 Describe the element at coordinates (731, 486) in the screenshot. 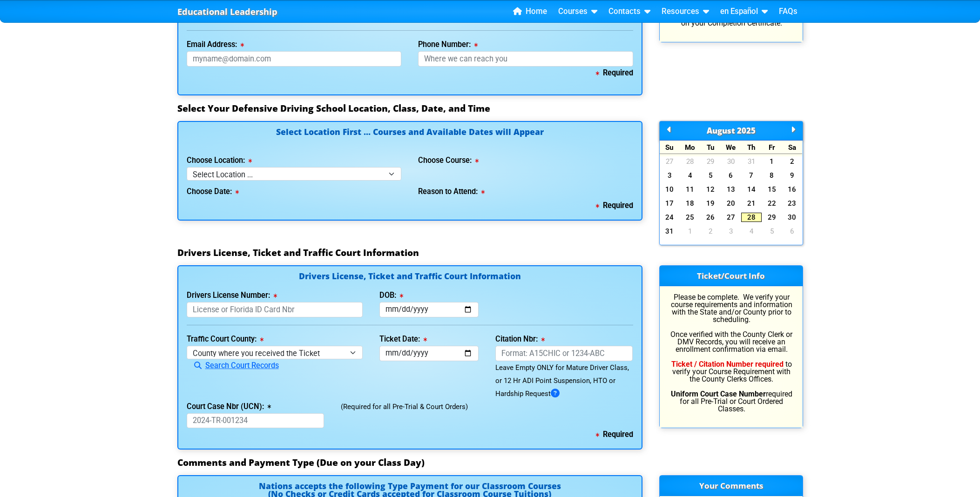

I see `h3: Your Comments` at that location.